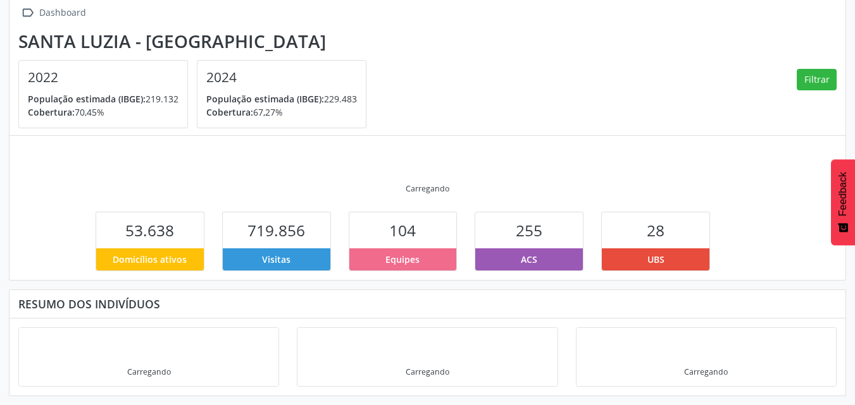 The height and width of the screenshot is (405, 855). Describe the element at coordinates (843, 202) in the screenshot. I see `button: Feedback - Mostrar pesquisa` at that location.